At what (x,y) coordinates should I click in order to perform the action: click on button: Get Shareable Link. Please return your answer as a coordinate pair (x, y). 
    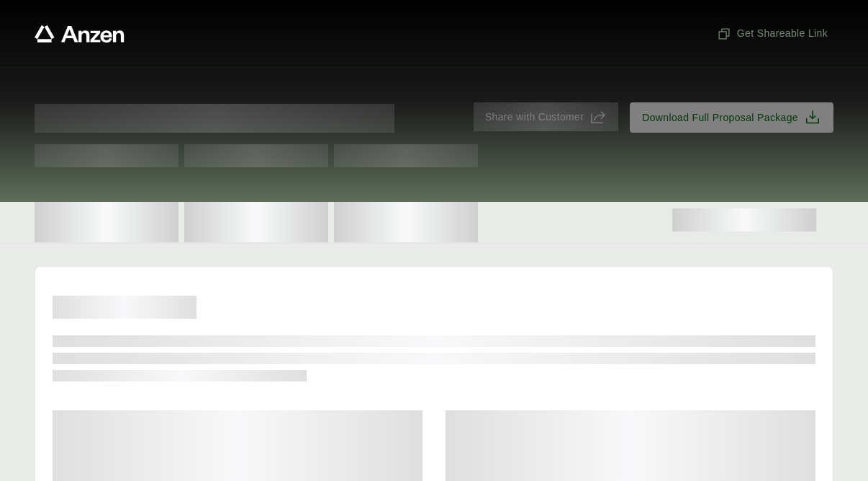
    Looking at the image, I should click on (772, 33).